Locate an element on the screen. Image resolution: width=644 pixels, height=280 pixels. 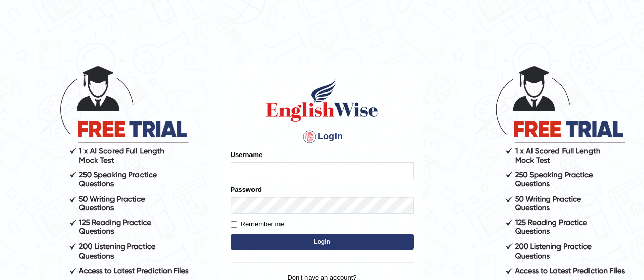
label: Username is located at coordinates (246, 155).